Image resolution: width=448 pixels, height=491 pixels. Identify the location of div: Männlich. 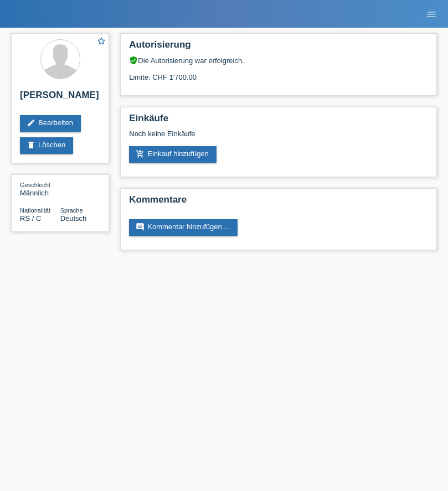
(40, 189).